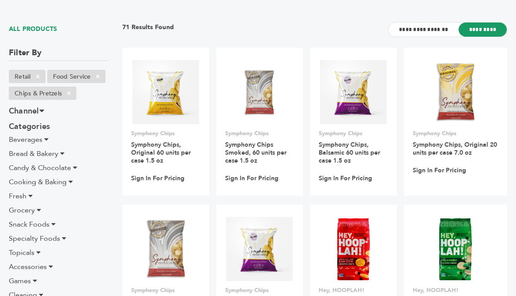  Describe the element at coordinates (259, 92) in the screenshot. I see `img: Symphony Chips Smoked, 60 units per case 1.5 oz` at that location.